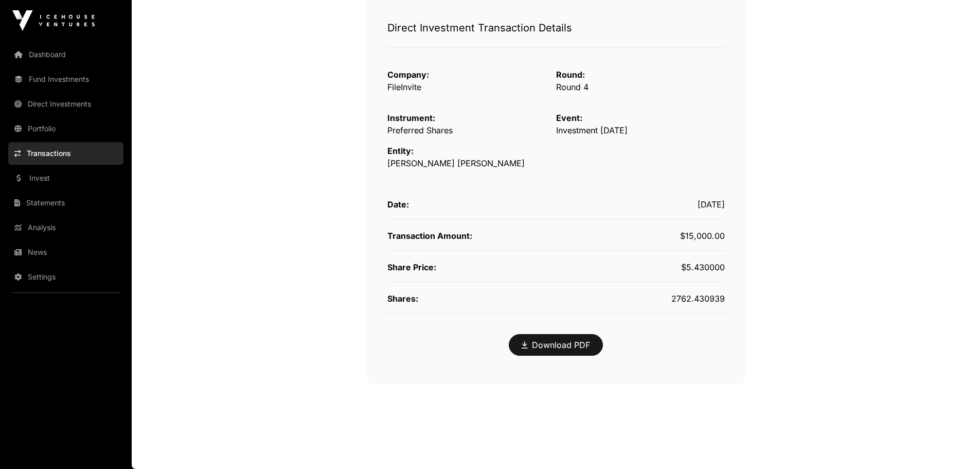 The width and height of the screenshot is (980, 469). Describe the element at coordinates (556, 28) in the screenshot. I see `h1: Direct Investment Transaction Details` at that location.